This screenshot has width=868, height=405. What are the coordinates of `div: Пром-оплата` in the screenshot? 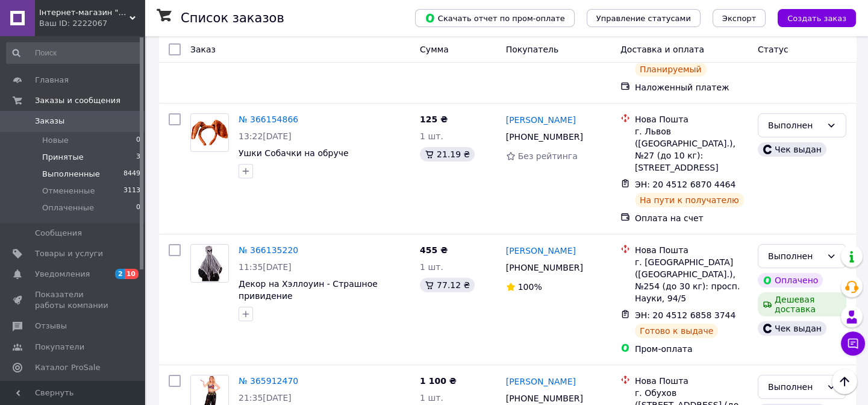 It's located at (692, 349).